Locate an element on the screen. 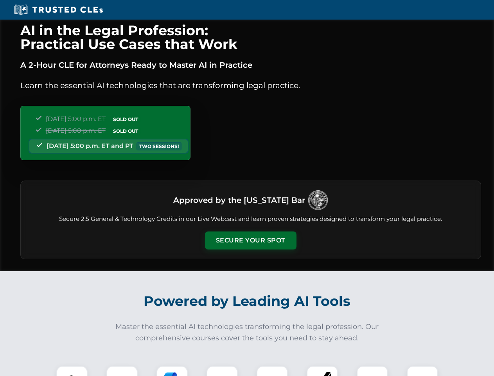 The image size is (494, 376). button: Secure Your Spot is located at coordinates (251, 240).